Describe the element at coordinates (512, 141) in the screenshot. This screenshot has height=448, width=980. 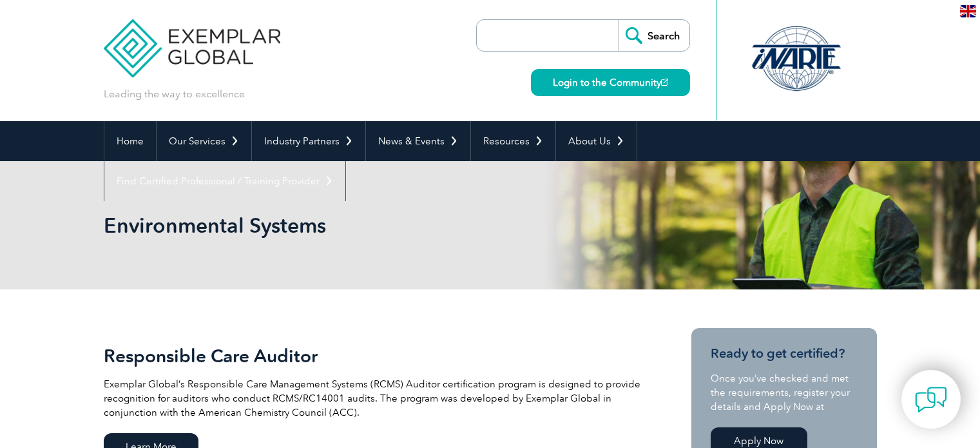
I see `a: Resources` at that location.